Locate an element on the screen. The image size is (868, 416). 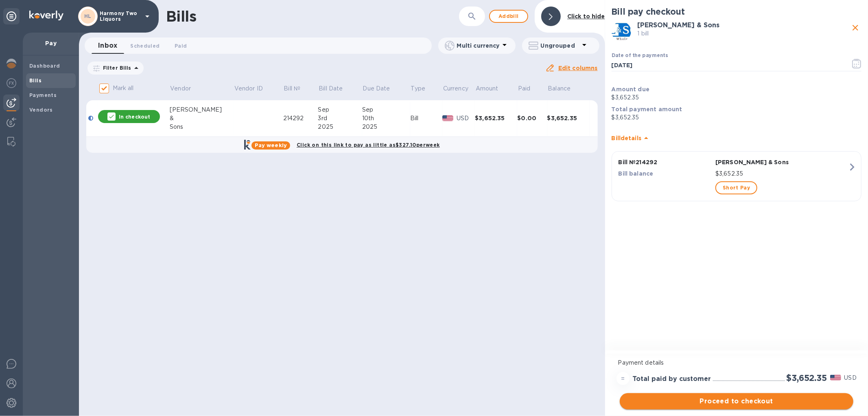
span: Vendor is located at coordinates (186, 88).